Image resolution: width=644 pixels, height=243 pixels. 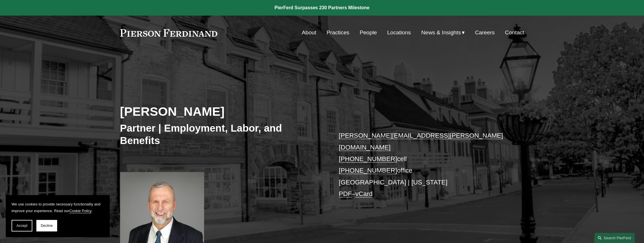 I want to click on a: Practices, so click(x=337, y=32).